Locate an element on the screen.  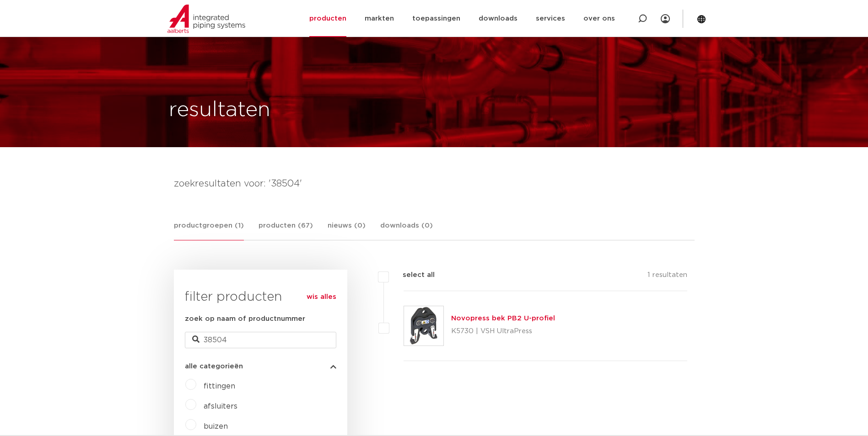
a: productgroepen (1) is located at coordinates (209, 230).